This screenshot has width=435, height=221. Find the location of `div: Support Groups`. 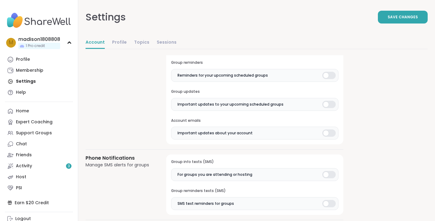

div: Support Groups is located at coordinates (34, 133).